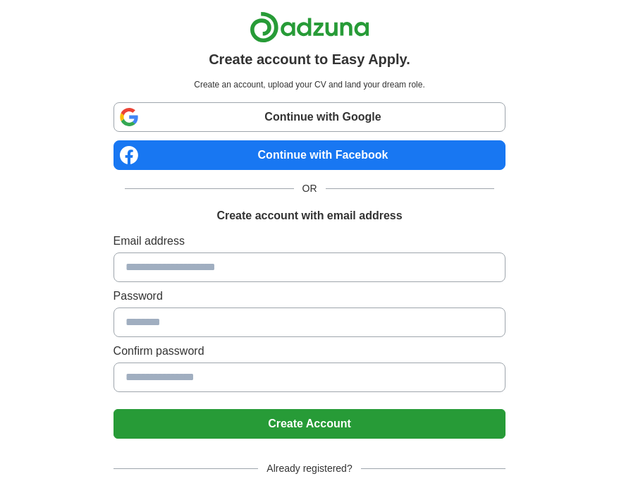 This screenshot has width=619, height=481. Describe the element at coordinates (310, 188) in the screenshot. I see `span: OR` at that location.